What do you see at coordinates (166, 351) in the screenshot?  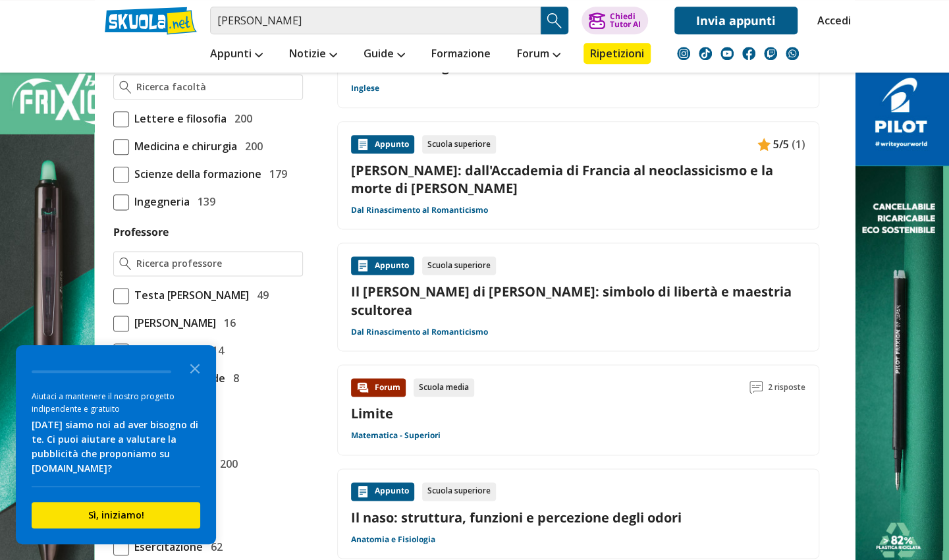 I see `span: Togliani Carlo` at bounding box center [166, 351].